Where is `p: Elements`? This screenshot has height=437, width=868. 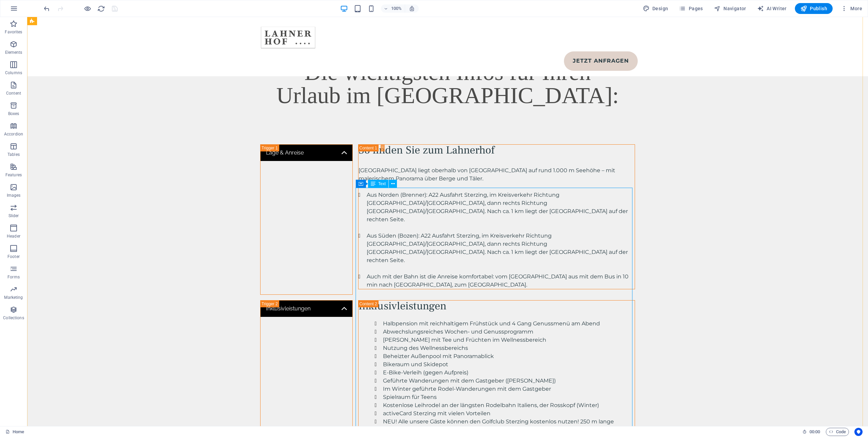
p: Elements is located at coordinates (13, 52).